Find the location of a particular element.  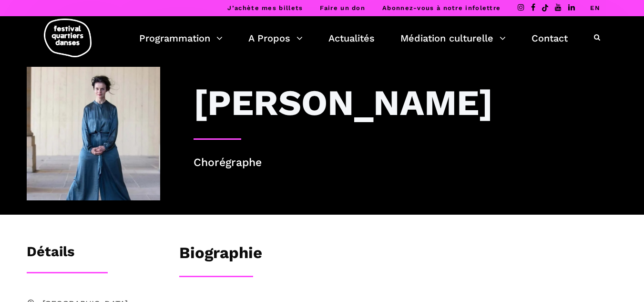

a: Faire un don is located at coordinates (342, 7).